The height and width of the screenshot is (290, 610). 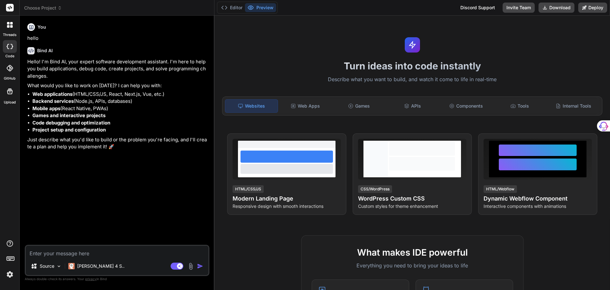 I want to click on label: code, so click(x=10, y=56).